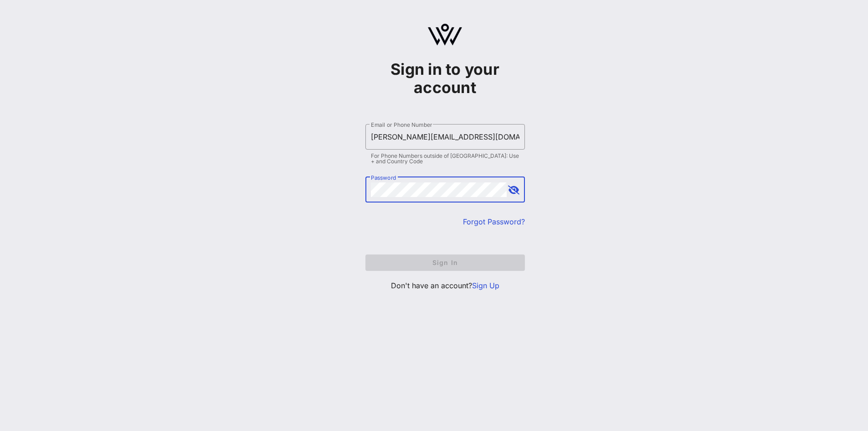 This screenshot has height=431, width=868. I want to click on a: Sign Up, so click(486, 286).